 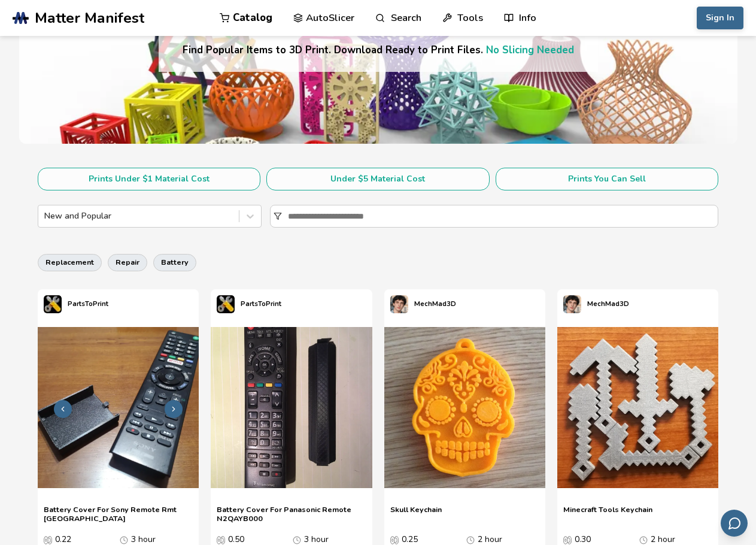 I want to click on span: Skull Keychain, so click(x=416, y=513).